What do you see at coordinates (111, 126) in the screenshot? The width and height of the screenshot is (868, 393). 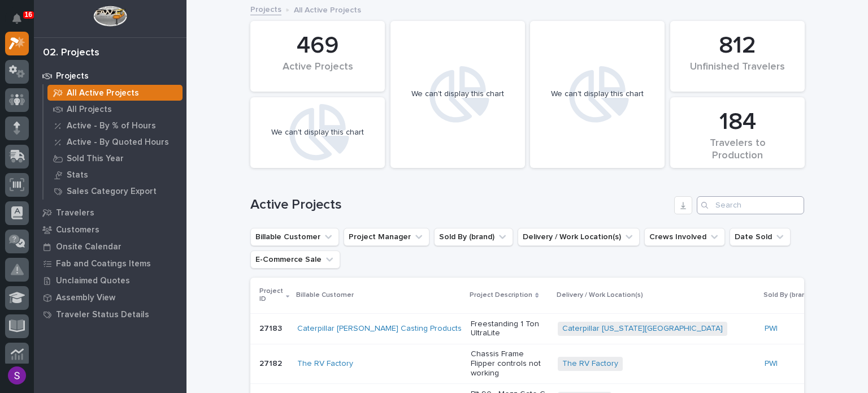 I see `p: Active - By % of Hours` at bounding box center [111, 126].